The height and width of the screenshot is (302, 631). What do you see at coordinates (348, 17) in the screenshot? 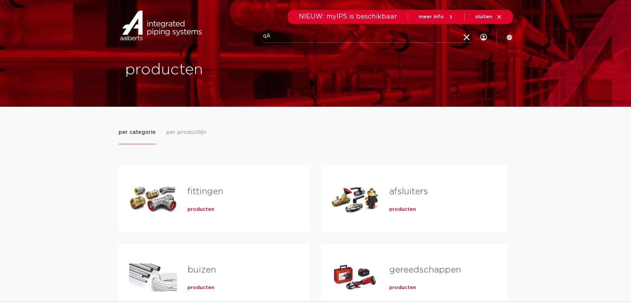
I see `span: NIEUW: myIPS is beschikbaar` at bounding box center [348, 17].